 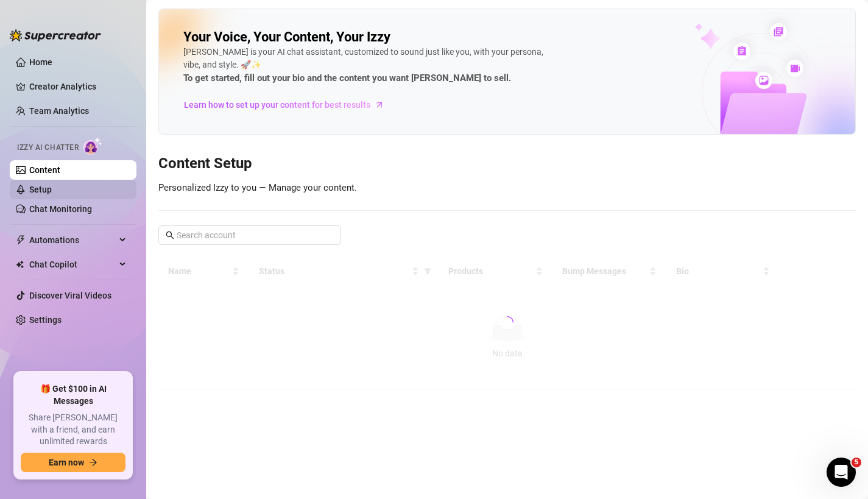 I want to click on button: Earn nowarrow-right, so click(x=73, y=463).